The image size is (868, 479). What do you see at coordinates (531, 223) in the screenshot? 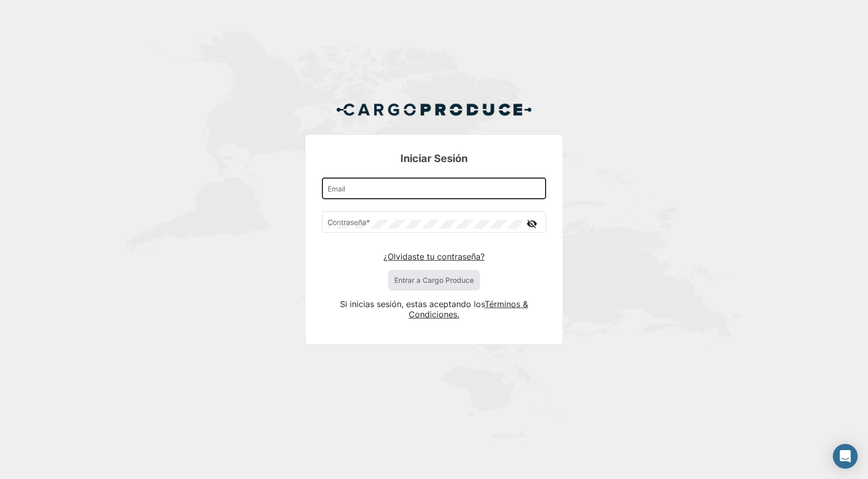
I see `mat-icon: visibility_off` at bounding box center [531, 223].